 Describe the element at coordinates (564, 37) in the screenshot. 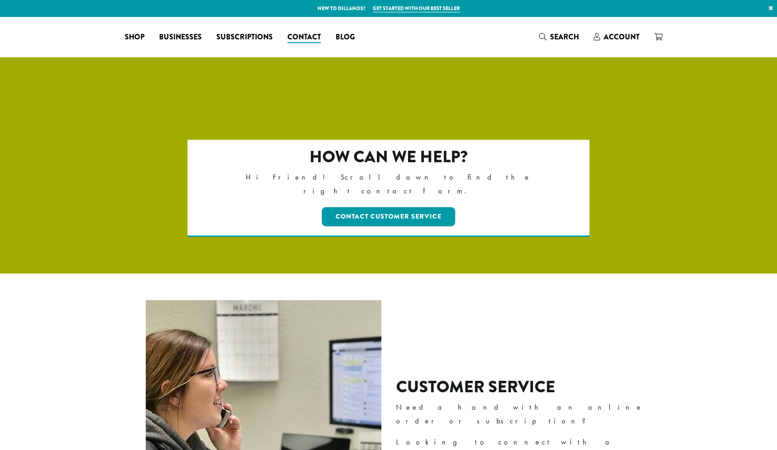

I see `span: Search` at that location.